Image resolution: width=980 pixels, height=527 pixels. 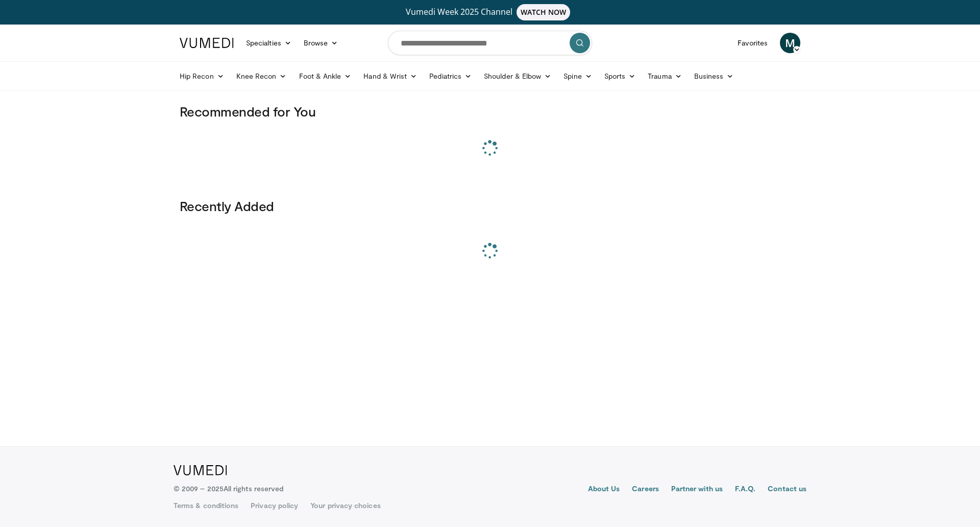 I want to click on a: M, so click(x=790, y=43).